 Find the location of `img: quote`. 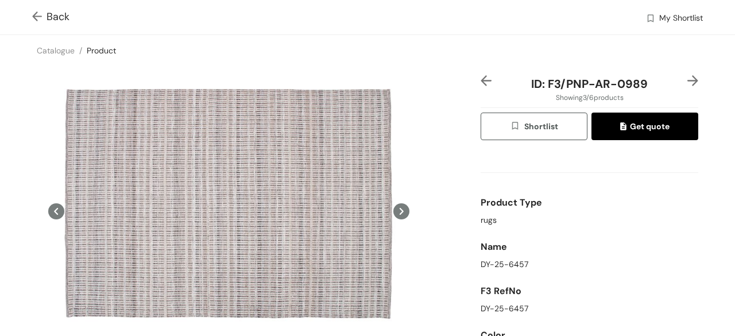

img: quote is located at coordinates (625, 127).